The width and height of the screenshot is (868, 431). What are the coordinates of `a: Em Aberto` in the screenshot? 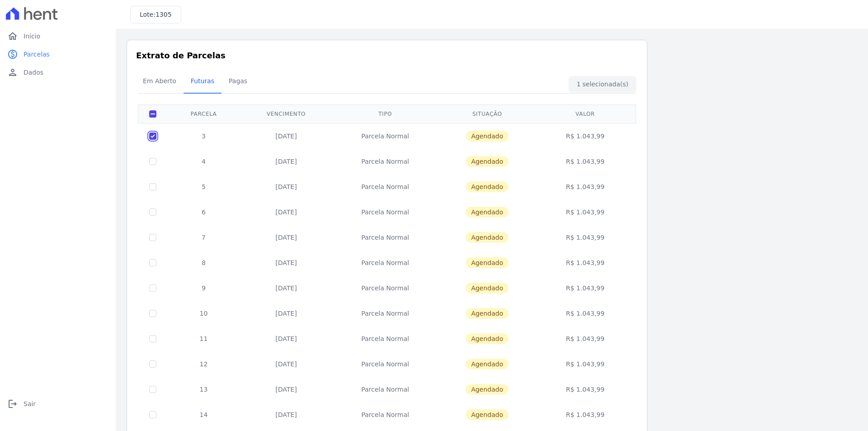 It's located at (160, 82).